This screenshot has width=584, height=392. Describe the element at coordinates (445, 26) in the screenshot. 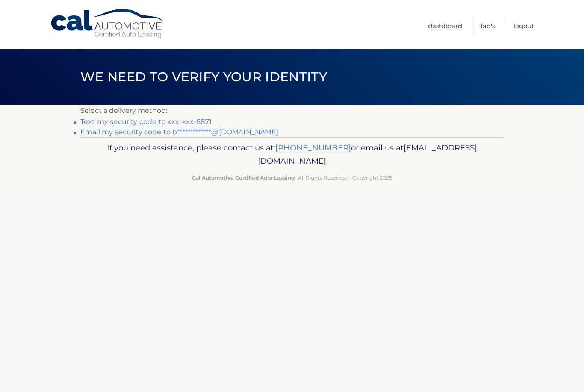

I see `a: Dashboard` at that location.